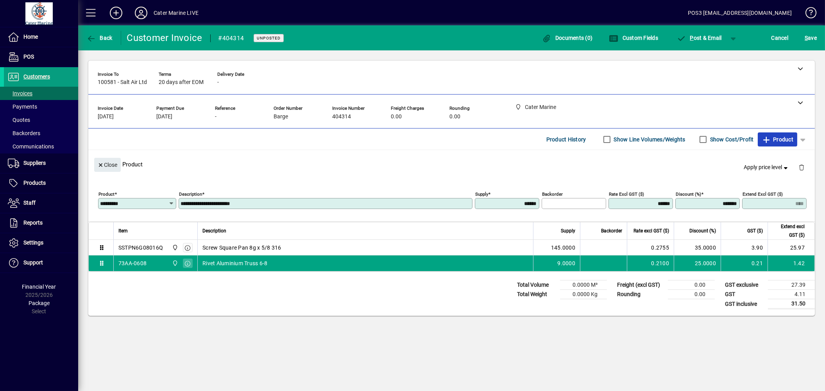 Image resolution: width=825 pixels, height=391 pixels. I want to click on span: Home, so click(30, 37).